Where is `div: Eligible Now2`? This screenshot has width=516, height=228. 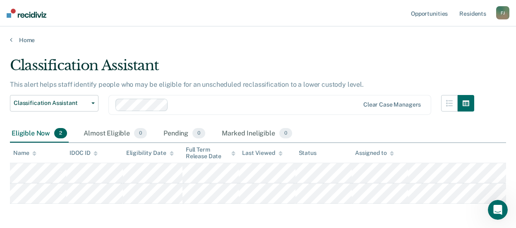
div: Eligible Now2 is located at coordinates (39, 134).